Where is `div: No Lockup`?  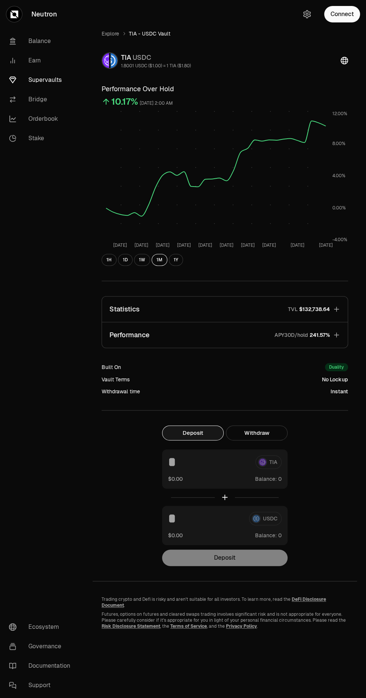 div: No Lockup is located at coordinates (335, 379).